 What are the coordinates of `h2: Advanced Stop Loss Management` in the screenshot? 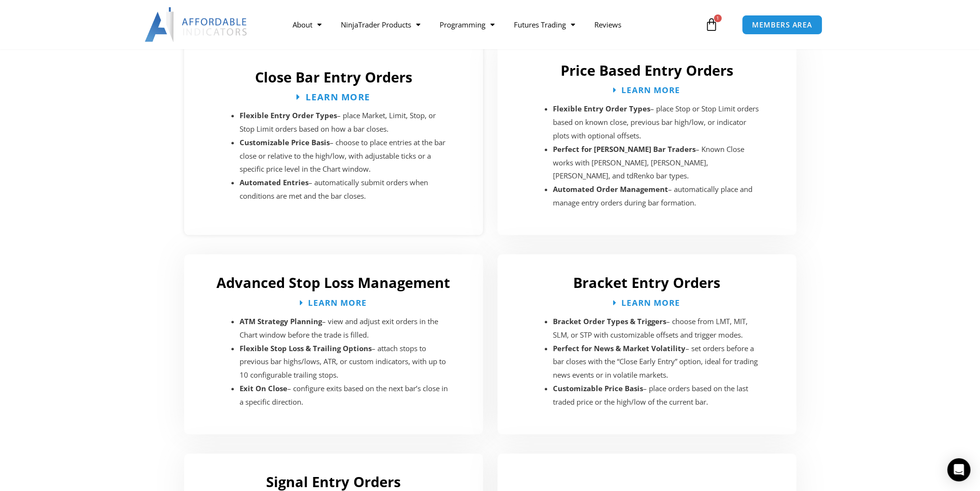 It's located at (333, 283).